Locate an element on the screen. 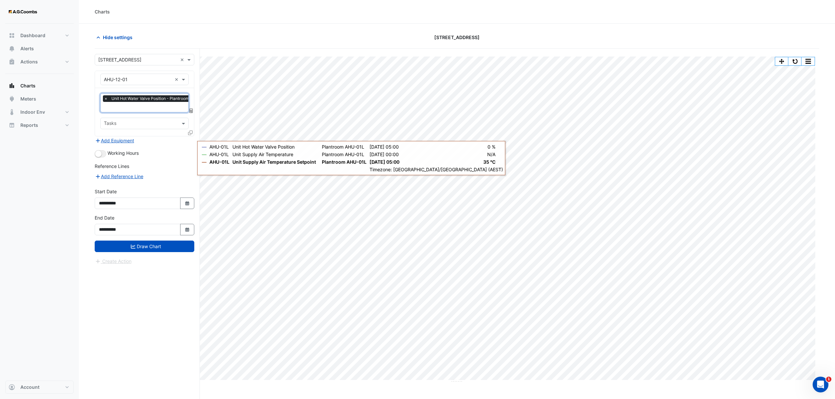 The height and width of the screenshot is (399, 835). label: Start Date is located at coordinates (106, 191).